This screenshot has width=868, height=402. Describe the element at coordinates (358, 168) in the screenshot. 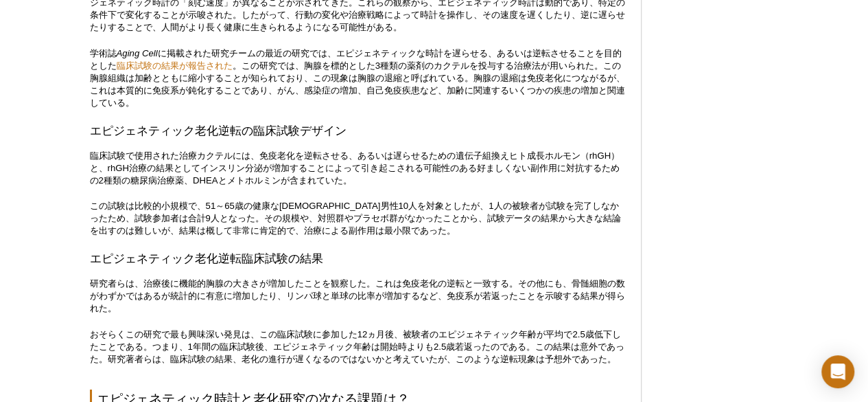

I see `p: 臨床試験で使用された治療カクテルには、免疫老化を逆転させる、あるいは遅らせるための遺伝子組換えヒト成長ホルモン（rhGH）と、rhGH治療の結果としてインスリン分泌が増加することによって引き起こ...` at that location.